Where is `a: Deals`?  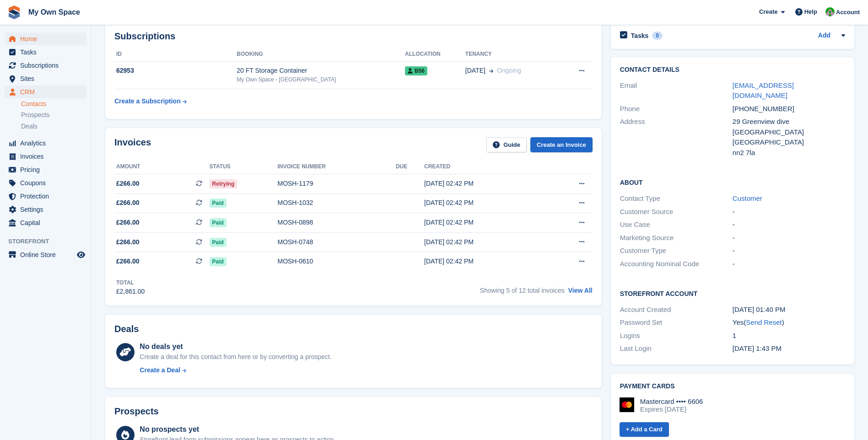
a: Deals is located at coordinates (53, 127).